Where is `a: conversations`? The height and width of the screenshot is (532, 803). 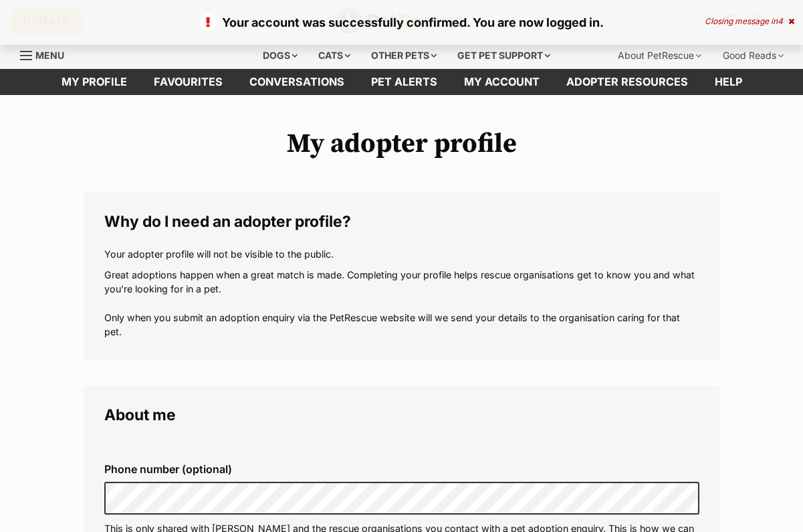 a: conversations is located at coordinates (297, 82).